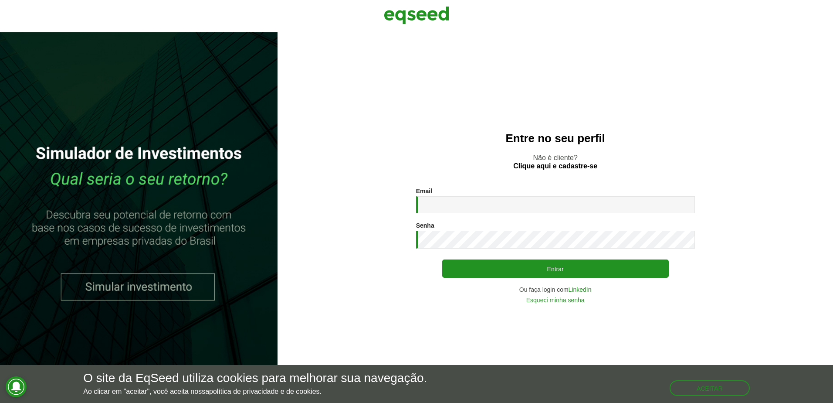 The width and height of the screenshot is (833, 403). Describe the element at coordinates (555, 166) in the screenshot. I see `a: Clique aqui e cadastre-se` at that location.